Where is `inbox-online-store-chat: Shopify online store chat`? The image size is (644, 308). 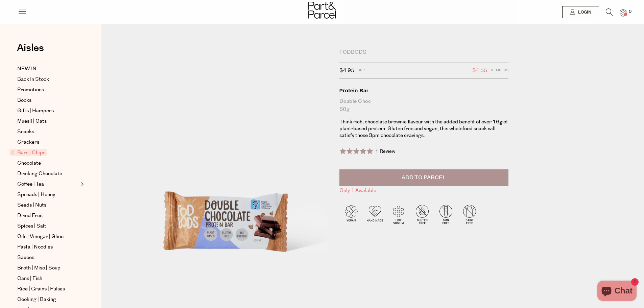 inbox-online-store-chat: Shopify online store chat is located at coordinates (618, 291).